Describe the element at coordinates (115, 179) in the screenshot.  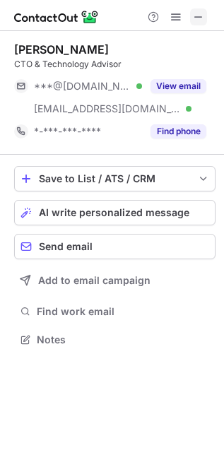
I see `div: Save to List / ATS / CRM` at that location.